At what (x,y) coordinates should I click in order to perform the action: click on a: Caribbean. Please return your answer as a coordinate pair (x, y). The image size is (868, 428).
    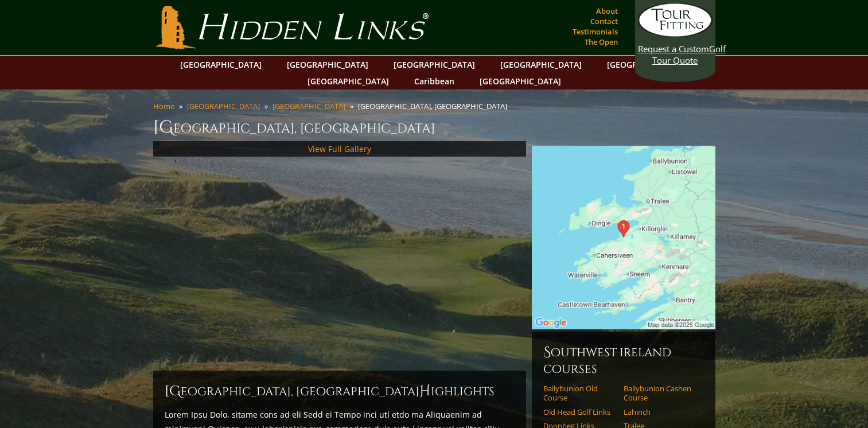
    Looking at the image, I should click on (434, 81).